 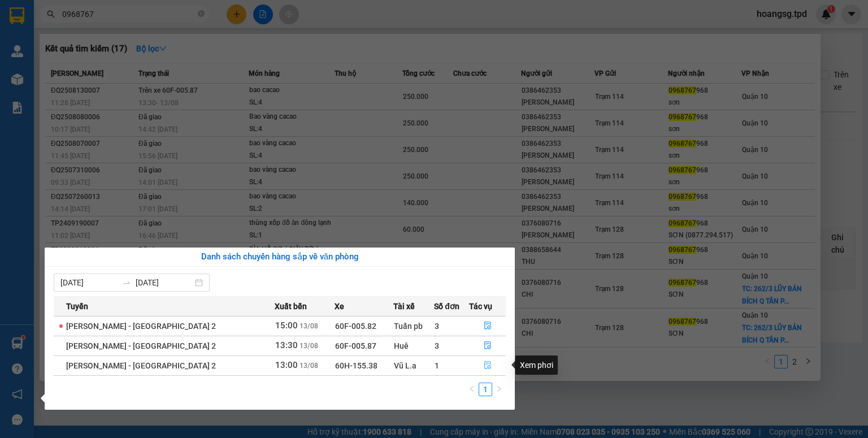 I want to click on div: Tuấn pb, so click(x=413, y=326).